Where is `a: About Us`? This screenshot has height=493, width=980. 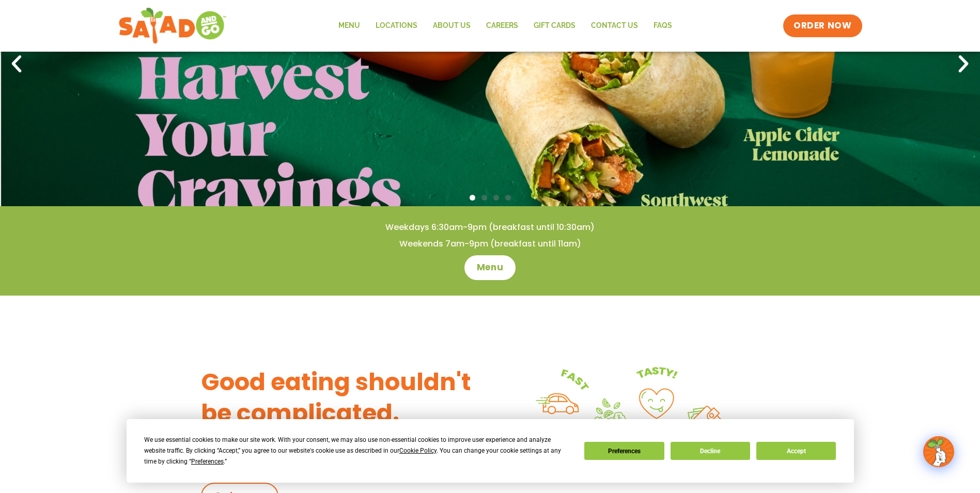
a: About Us is located at coordinates (452, 26).